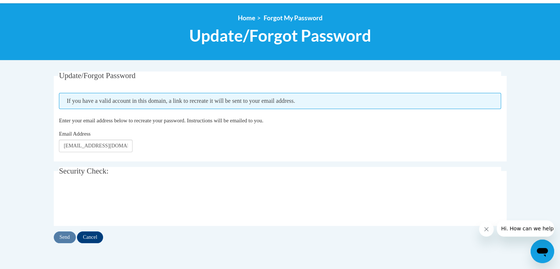  I want to click on span: Forgot My Password, so click(293, 18).